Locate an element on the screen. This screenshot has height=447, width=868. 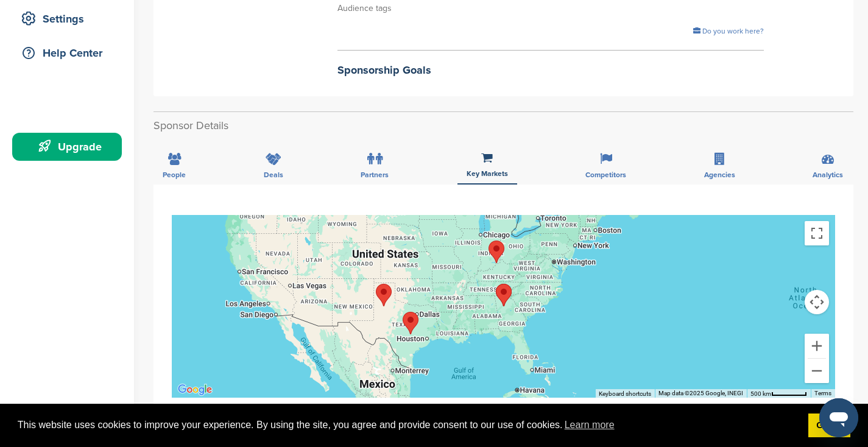
span: Partners is located at coordinates (374, 175).